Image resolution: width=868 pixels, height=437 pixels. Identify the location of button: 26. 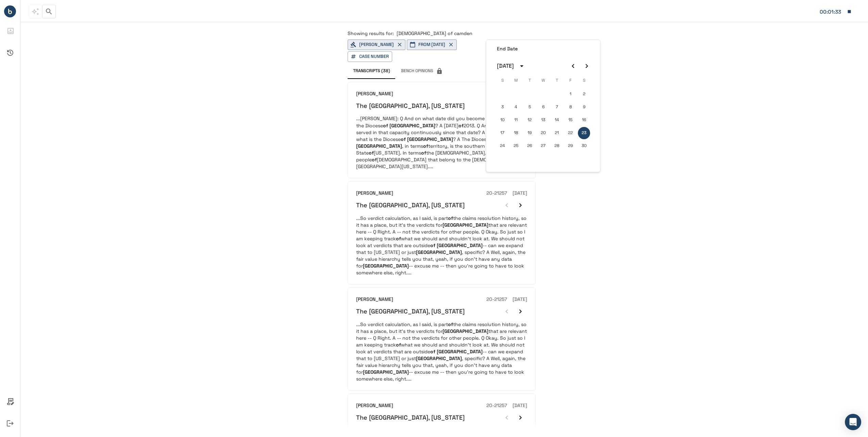
(530, 146).